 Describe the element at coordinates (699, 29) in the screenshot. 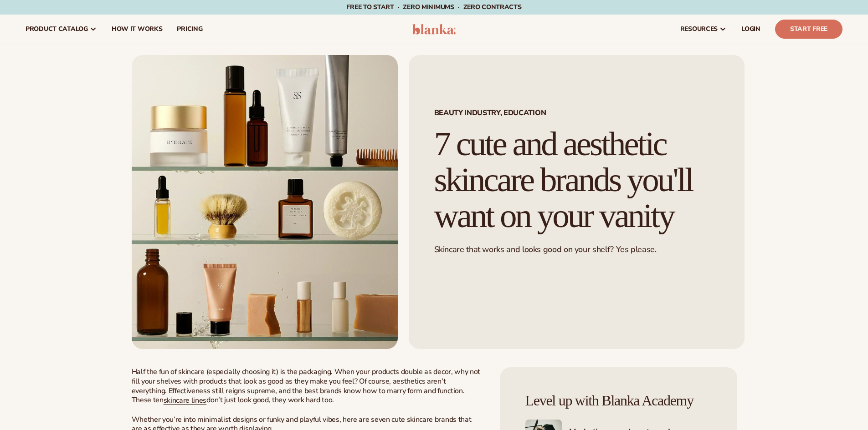

I see `span: resources` at that location.